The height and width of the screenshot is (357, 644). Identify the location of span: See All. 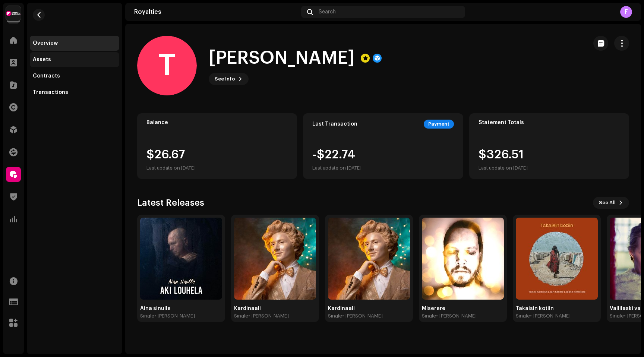
(607, 203).